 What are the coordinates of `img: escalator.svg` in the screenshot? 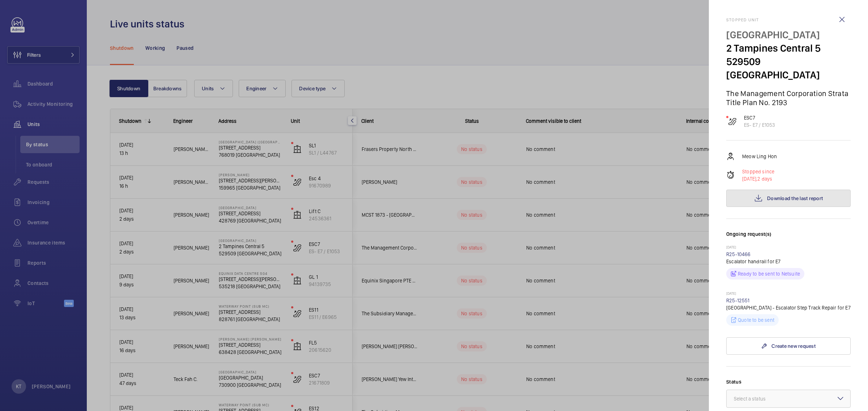 It's located at (733, 121).